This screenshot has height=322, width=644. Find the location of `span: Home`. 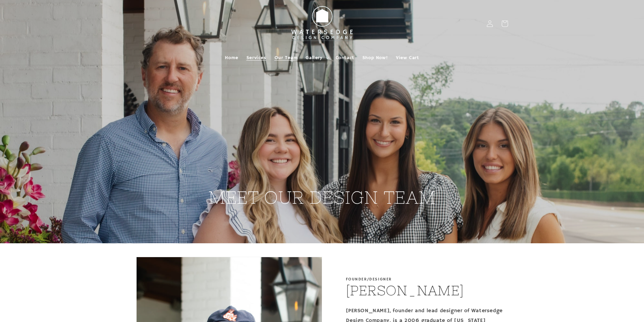

span: Home is located at coordinates (232, 58).